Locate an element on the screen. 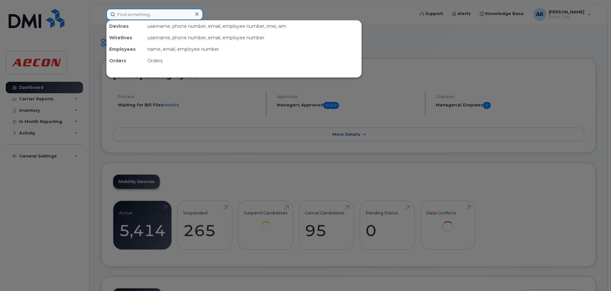  div: name, email, employee number is located at coordinates (253, 49).